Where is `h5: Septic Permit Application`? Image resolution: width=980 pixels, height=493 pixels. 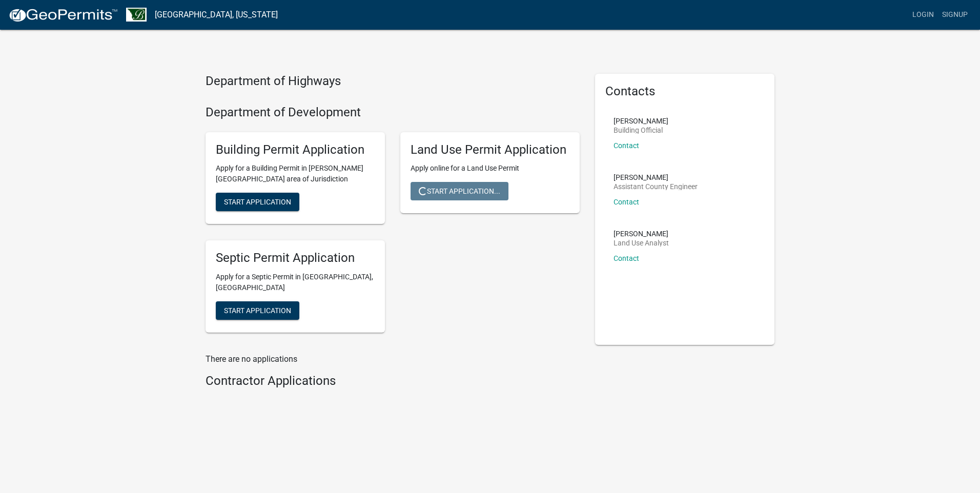 h5: Septic Permit Application is located at coordinates (296, 258).